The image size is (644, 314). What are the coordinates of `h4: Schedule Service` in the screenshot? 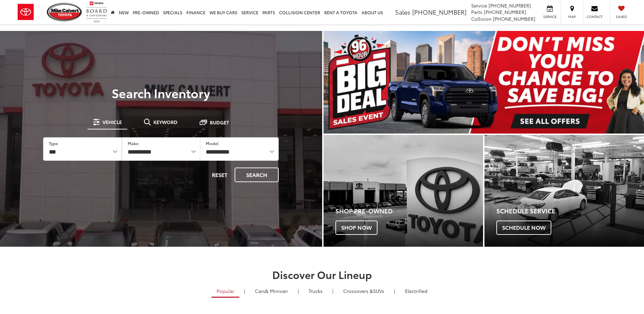 It's located at (570, 211).